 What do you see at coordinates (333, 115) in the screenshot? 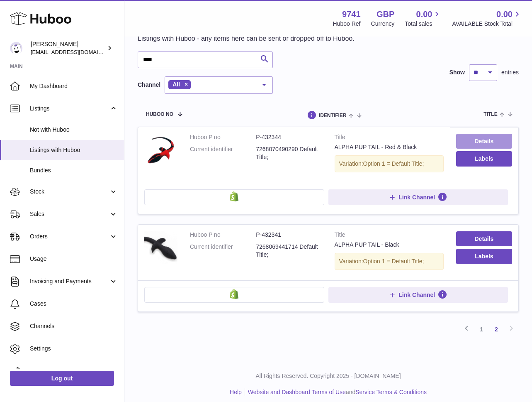
I see `span: identifier` at bounding box center [333, 115].